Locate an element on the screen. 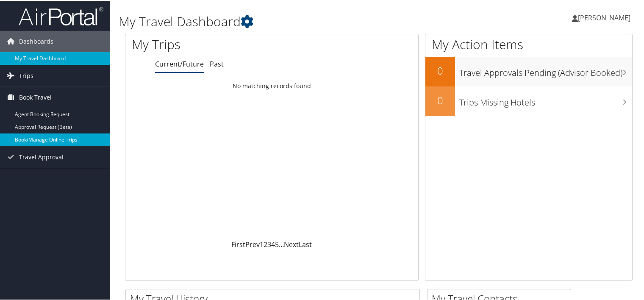 The width and height of the screenshot is (644, 300). a: Prev is located at coordinates (252, 244).